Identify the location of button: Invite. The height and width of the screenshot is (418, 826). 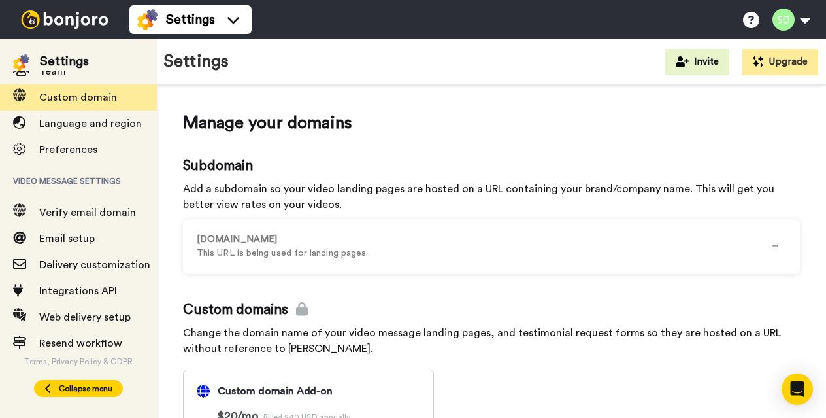
(697, 62).